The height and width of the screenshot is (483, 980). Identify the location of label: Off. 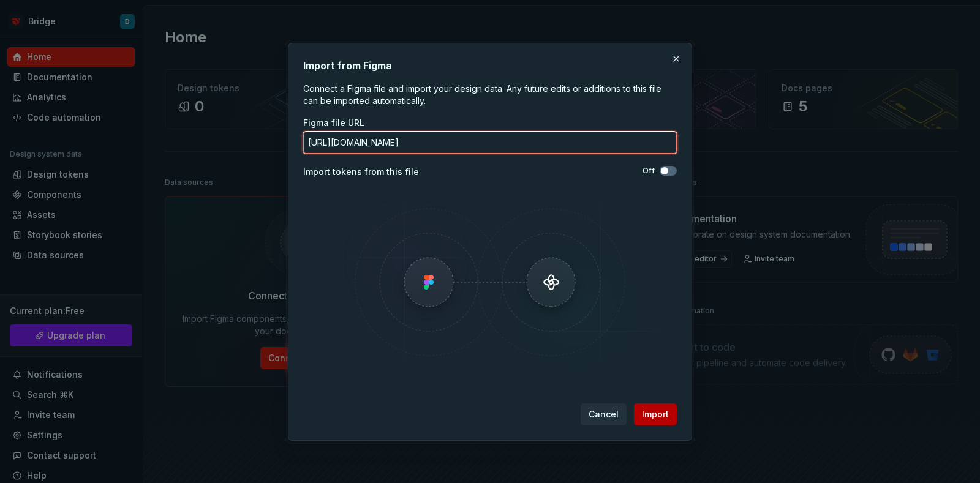
(649, 171).